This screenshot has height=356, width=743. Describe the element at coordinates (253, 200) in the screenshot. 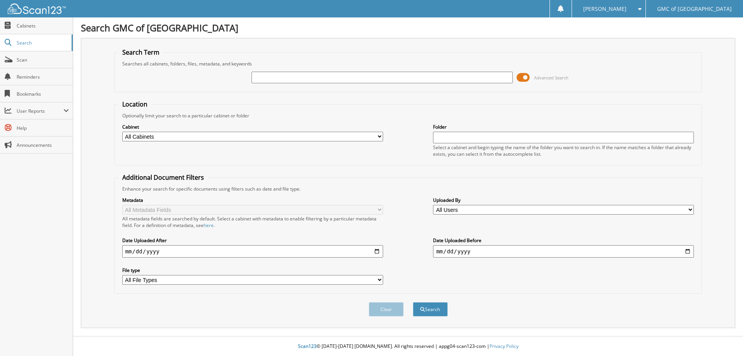

I see `label: Metadata` at that location.